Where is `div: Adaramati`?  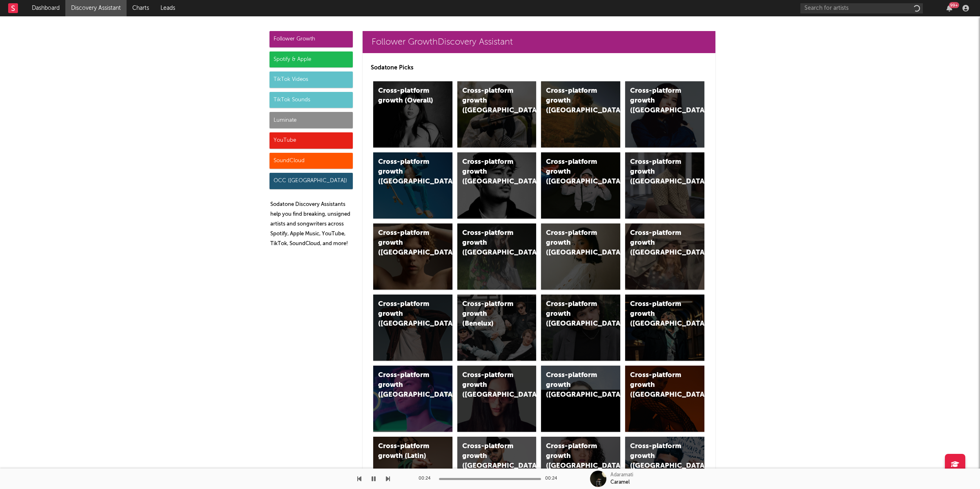
div: Adaramati is located at coordinates (622, 475).